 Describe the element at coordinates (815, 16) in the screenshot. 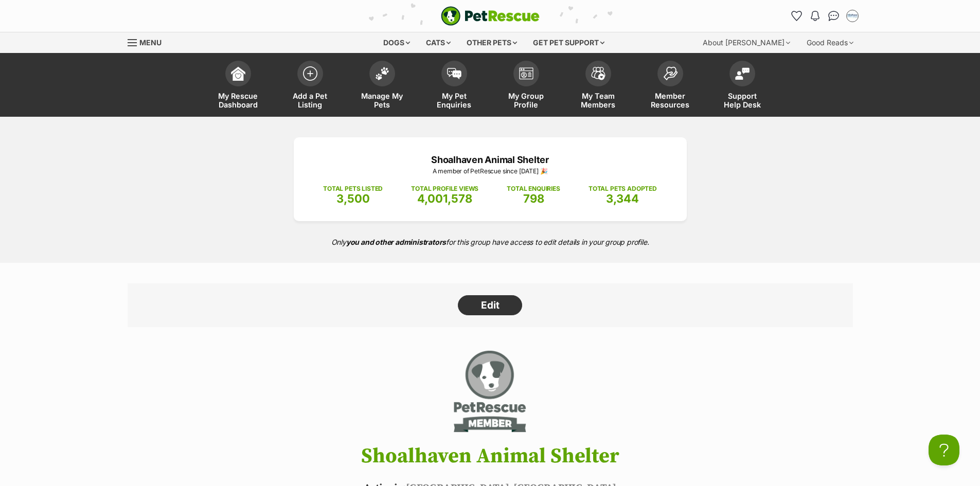

I see `img: notifications-46538b983faf8c2785f20acdc204bb7945ddae34d4c08c2a6579f10ce5e182be.svg` at that location.